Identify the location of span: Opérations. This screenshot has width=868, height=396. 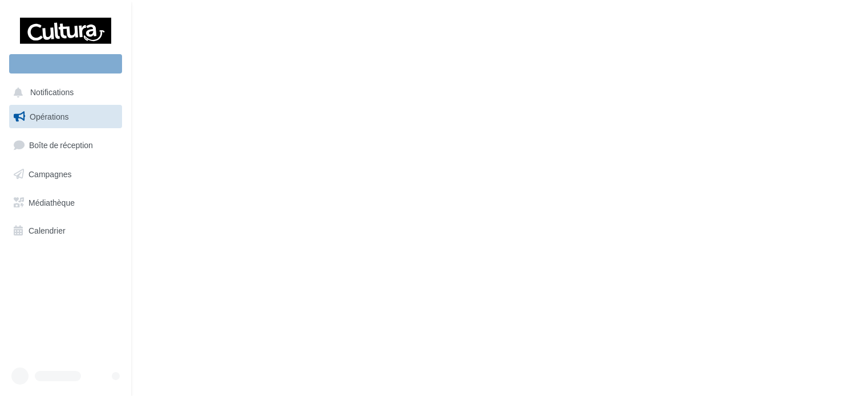
(49, 116).